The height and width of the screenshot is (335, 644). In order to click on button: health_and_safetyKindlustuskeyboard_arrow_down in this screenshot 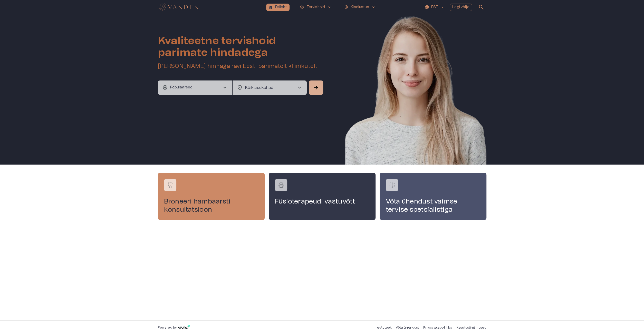, I will do `click(360, 8)`.